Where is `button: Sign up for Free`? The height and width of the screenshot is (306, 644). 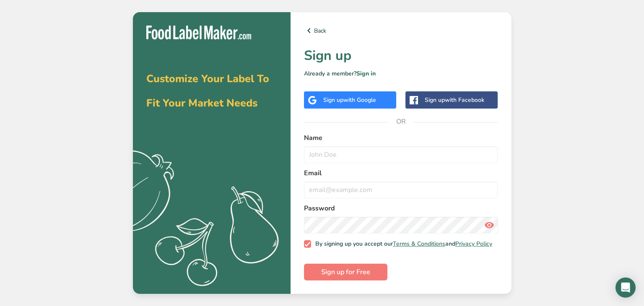 button: Sign up for Free is located at coordinates (346, 272).